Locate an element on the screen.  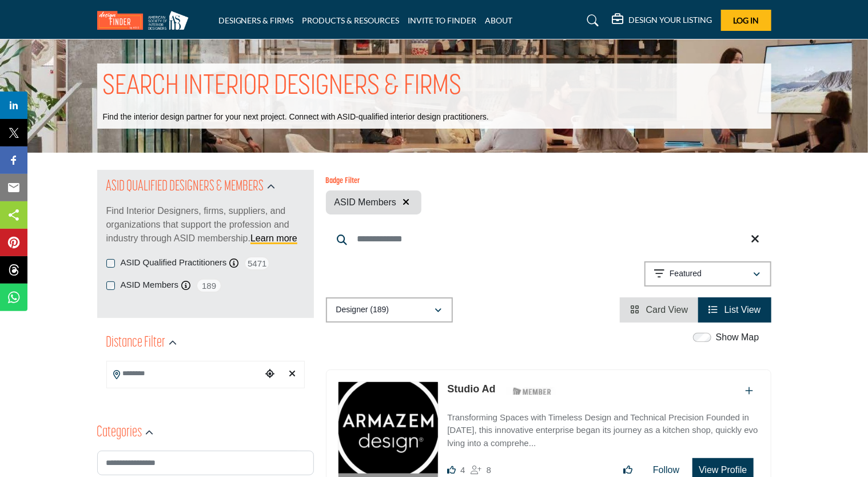
a: ABOUT is located at coordinates (499, 20).